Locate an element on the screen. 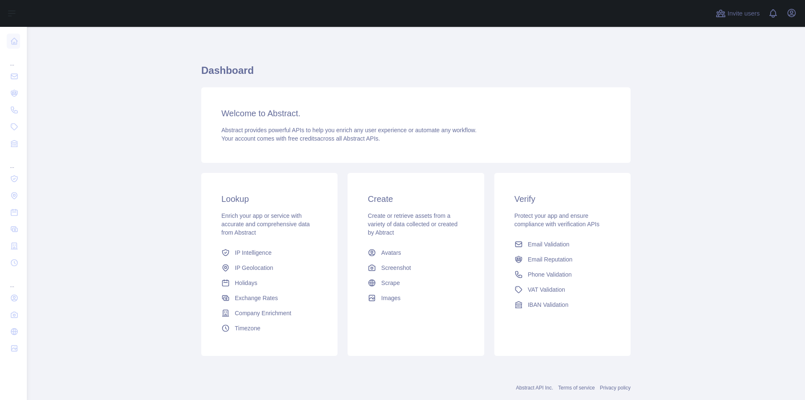  span: VAT Validation is located at coordinates (546, 289).